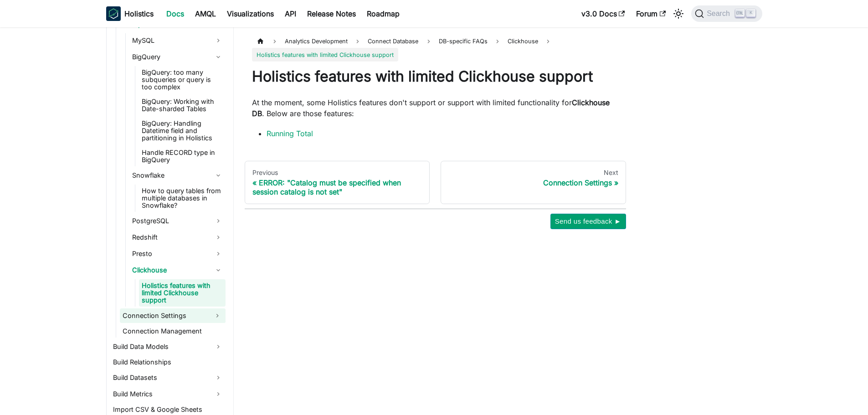  What do you see at coordinates (183, 156) in the screenshot?
I see `a: Handle RECORD type in BigQuery` at bounding box center [183, 156].